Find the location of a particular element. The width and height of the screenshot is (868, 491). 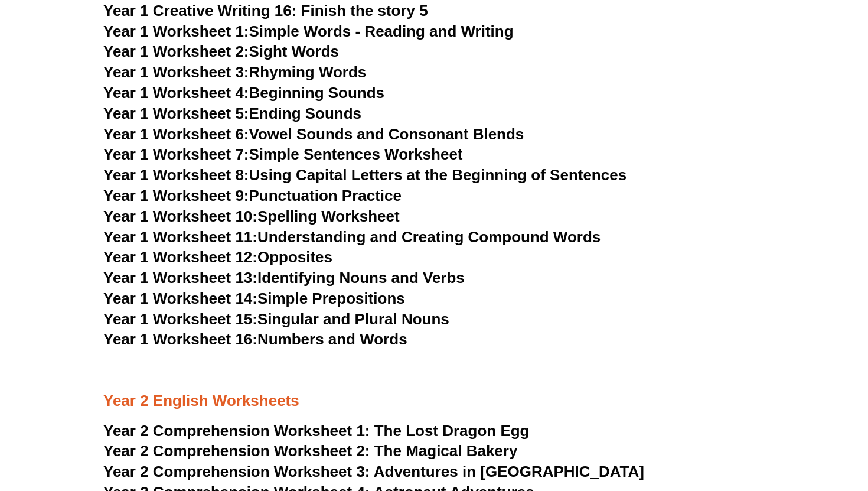

span: The Lost Dragon Egg is located at coordinates (452, 430).